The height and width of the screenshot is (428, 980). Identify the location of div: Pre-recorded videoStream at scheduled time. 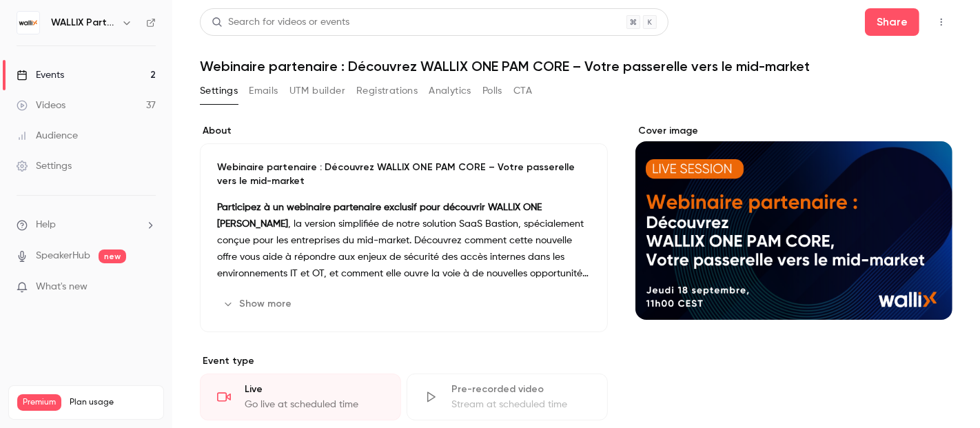
(508, 397).